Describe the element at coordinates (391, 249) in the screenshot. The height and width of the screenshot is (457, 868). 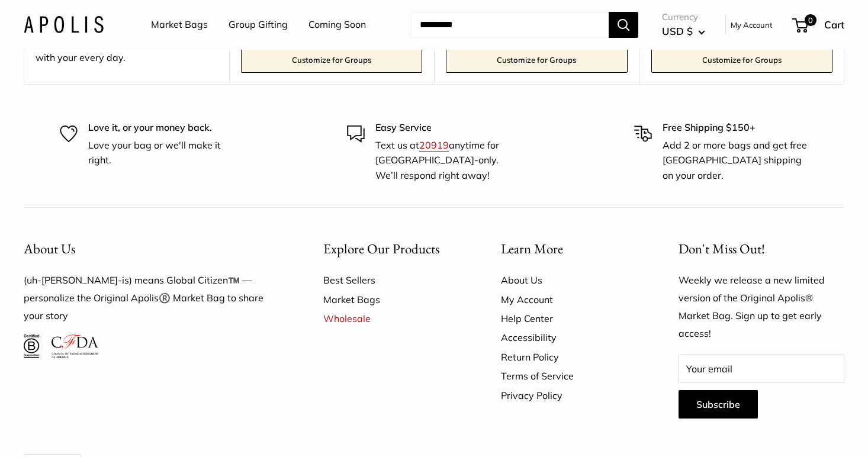
I see `button: Explore Our Products` at that location.